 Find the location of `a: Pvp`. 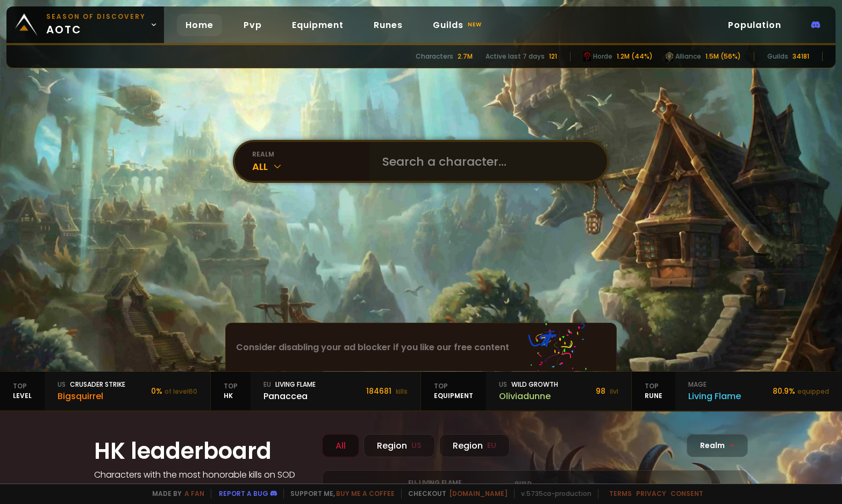

a: Pvp is located at coordinates (253, 25).